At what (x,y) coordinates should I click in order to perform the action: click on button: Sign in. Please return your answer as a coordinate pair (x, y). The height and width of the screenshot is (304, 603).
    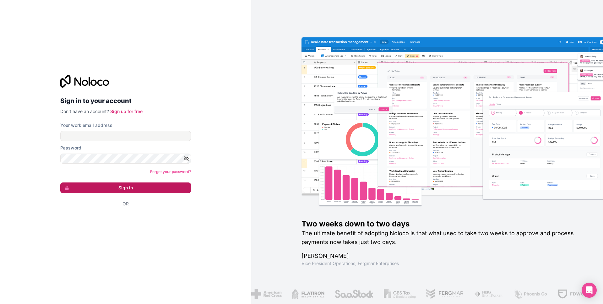
    Looking at the image, I should click on (126, 188).